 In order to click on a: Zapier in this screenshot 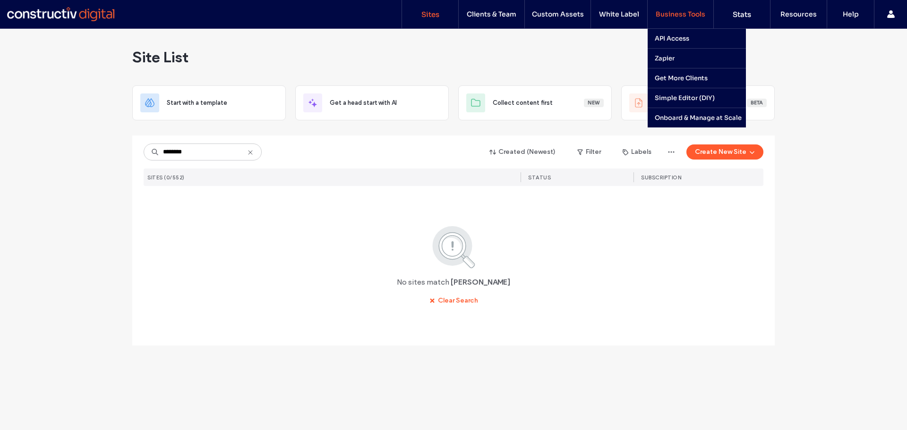, I will do `click(700, 58)`.